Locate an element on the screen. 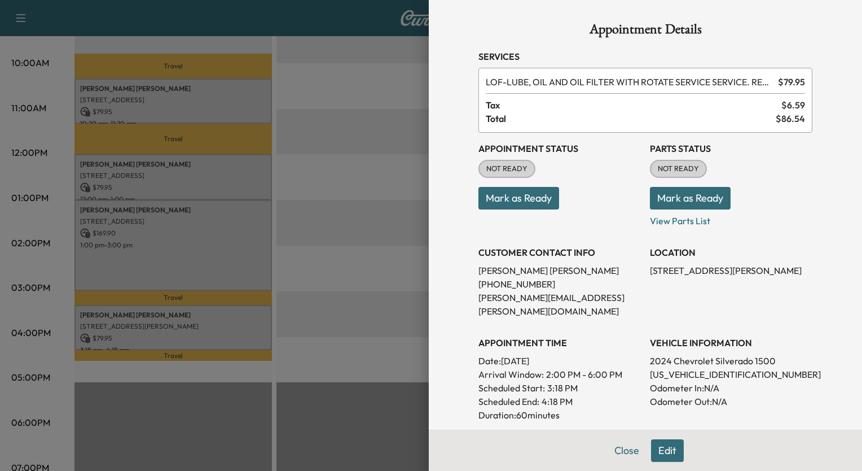 The image size is (862, 471). p: Odometer Out: N/A is located at coordinates (731, 401).